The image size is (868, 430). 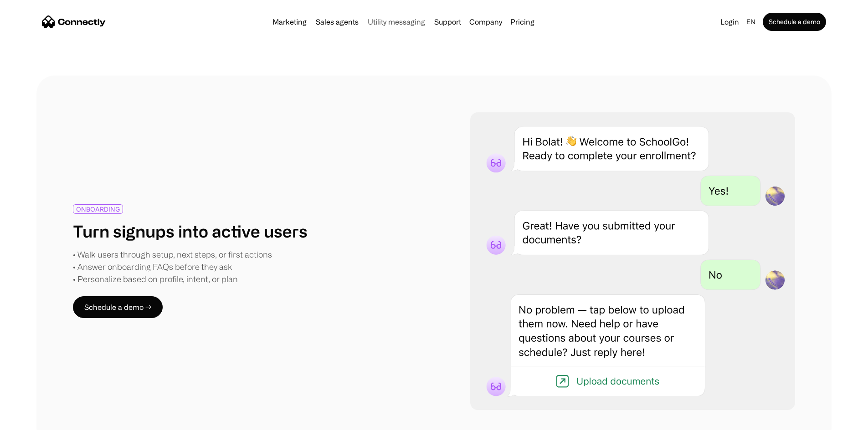 I want to click on div: Company, so click(x=486, y=21).